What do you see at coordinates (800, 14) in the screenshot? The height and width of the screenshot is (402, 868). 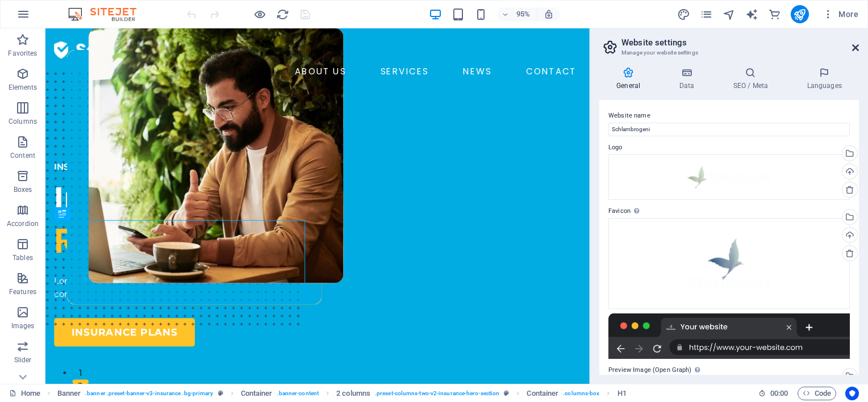 I see `button: publish` at bounding box center [800, 14].